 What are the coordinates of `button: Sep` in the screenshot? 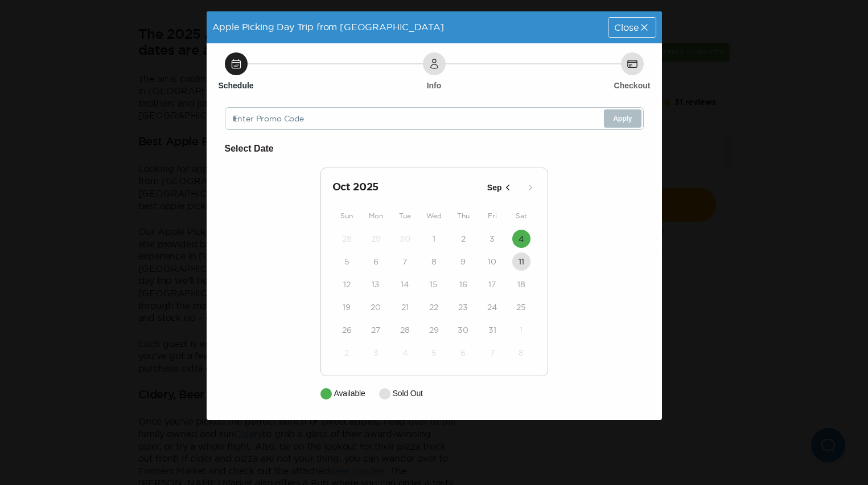 It's located at (501, 188).